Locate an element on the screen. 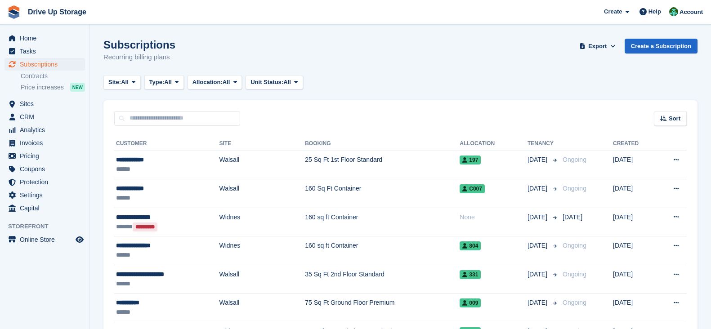  span: Tasks is located at coordinates (47, 51).